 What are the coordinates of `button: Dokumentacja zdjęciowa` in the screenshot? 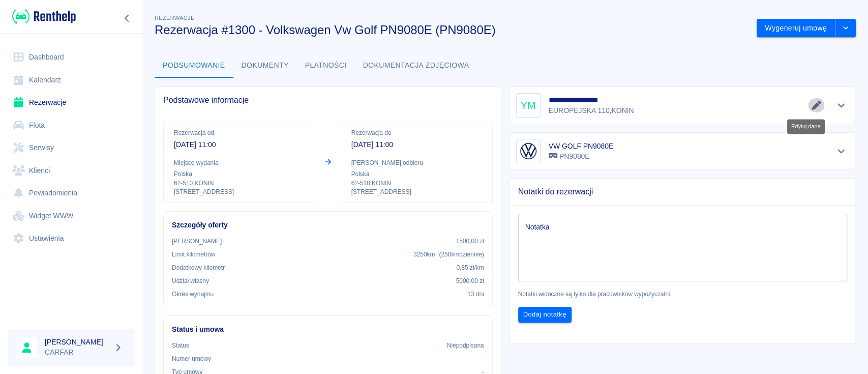 It's located at (415, 66).